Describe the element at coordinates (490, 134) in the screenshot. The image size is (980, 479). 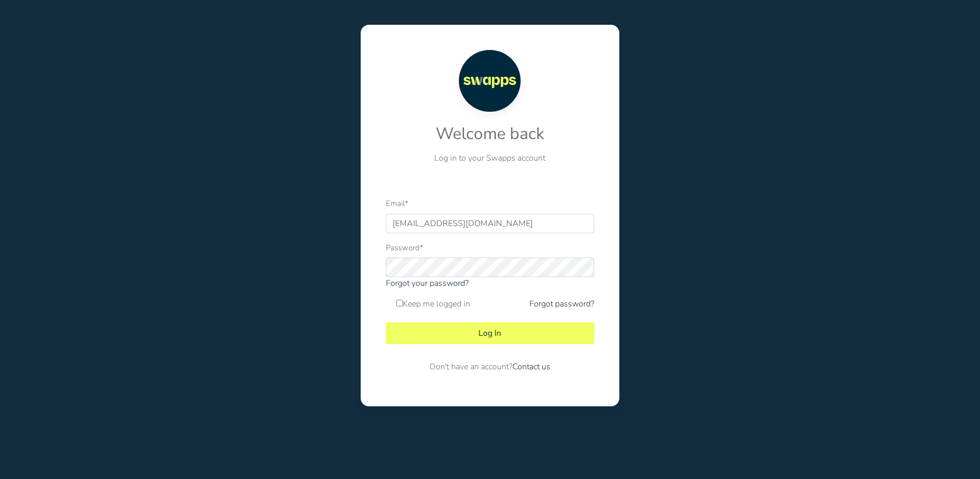
I see `h2: Welcome back` at that location.